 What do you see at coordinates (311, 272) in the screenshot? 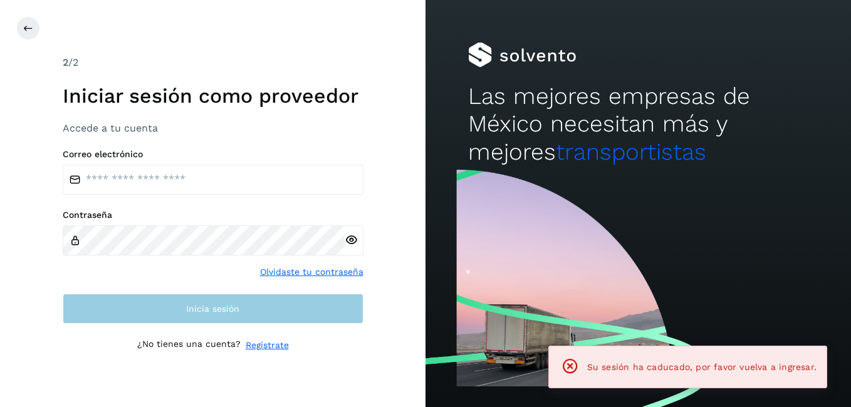
I see `a: Olvidaste tu contraseña` at bounding box center [311, 272].